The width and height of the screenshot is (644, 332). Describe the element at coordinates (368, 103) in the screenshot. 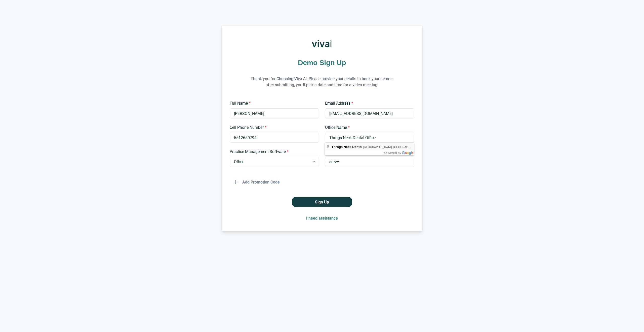

I see `label: Email Address` at that location.